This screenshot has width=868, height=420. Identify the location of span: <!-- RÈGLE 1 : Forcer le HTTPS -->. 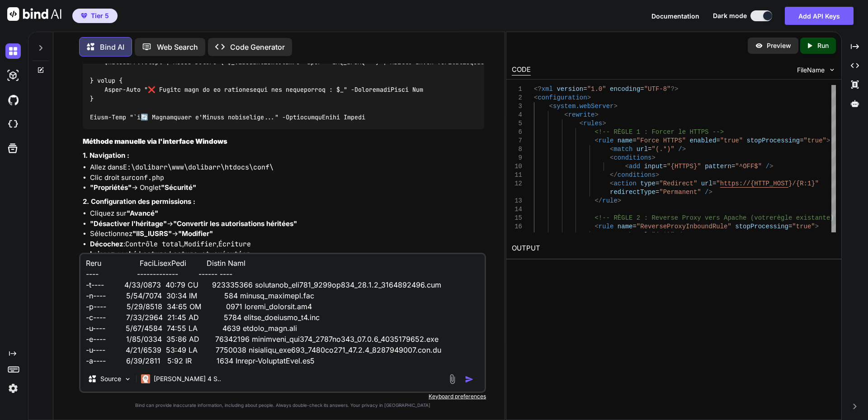
(660, 132).